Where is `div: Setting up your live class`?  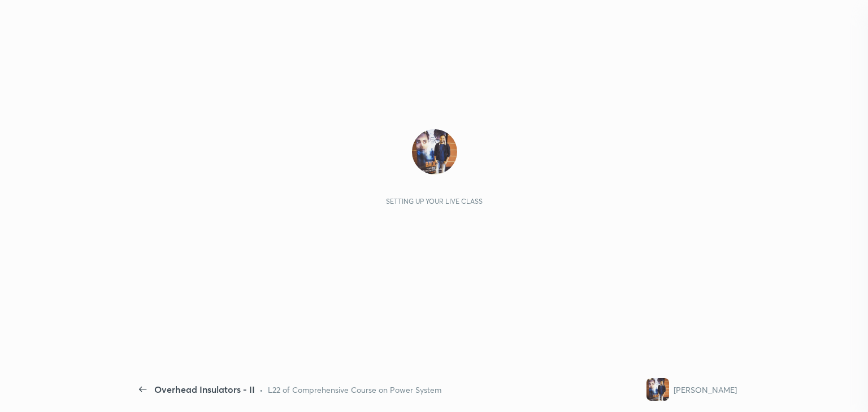
div: Setting up your live class is located at coordinates (434, 201).